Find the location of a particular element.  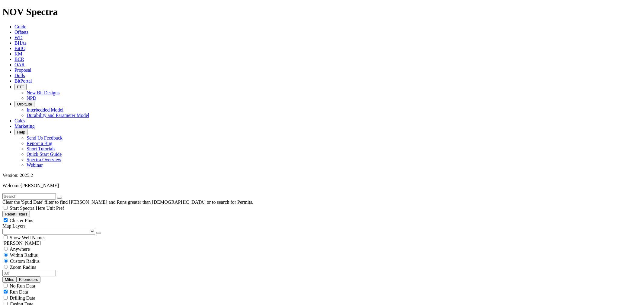

a: Interbedded Model is located at coordinates (45, 110).